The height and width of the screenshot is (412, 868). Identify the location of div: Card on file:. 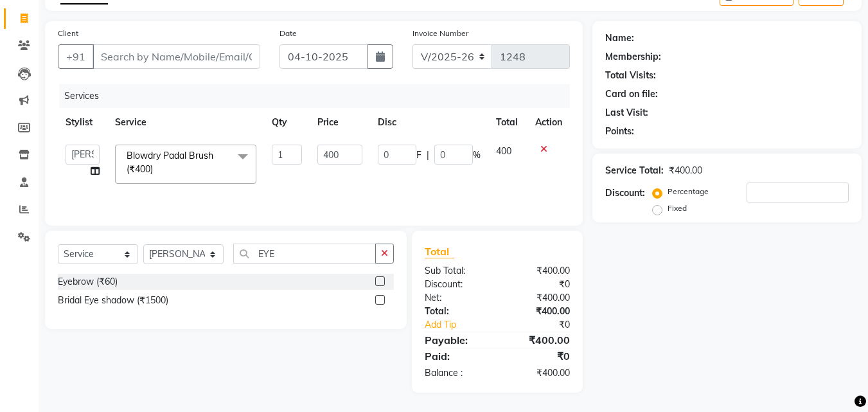
(631, 94).